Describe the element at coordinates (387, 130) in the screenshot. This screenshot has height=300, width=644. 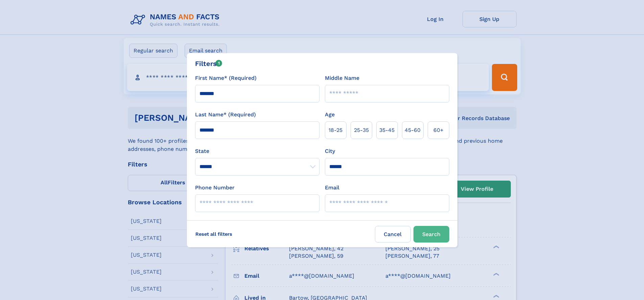
I see `span: 35‑45` at that location.